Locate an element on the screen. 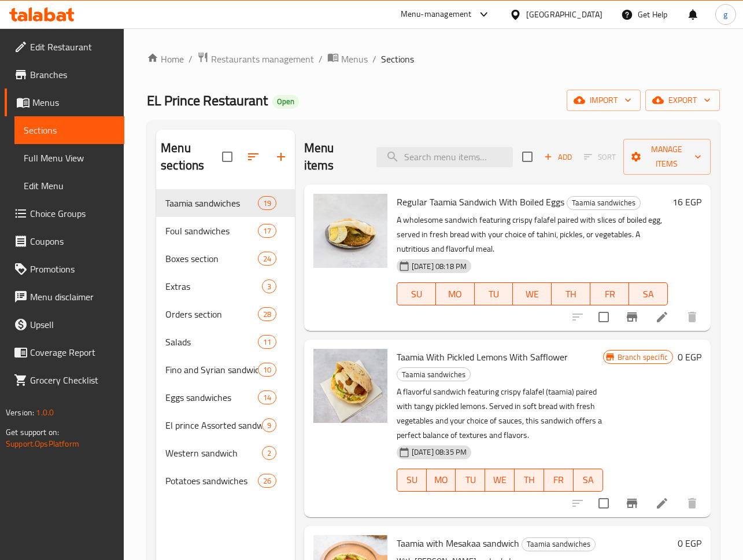 Image resolution: width=743 pixels, height=560 pixels. span: Choice Groups is located at coordinates (72, 214).